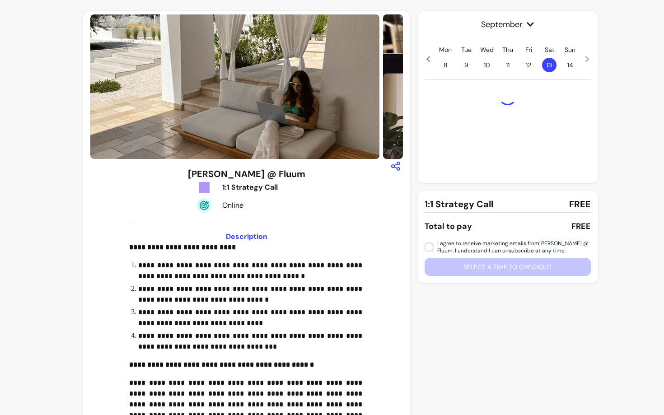 The width and height of the screenshot is (664, 415). I want to click on div: 1:1 Strategy Call, so click(263, 187).